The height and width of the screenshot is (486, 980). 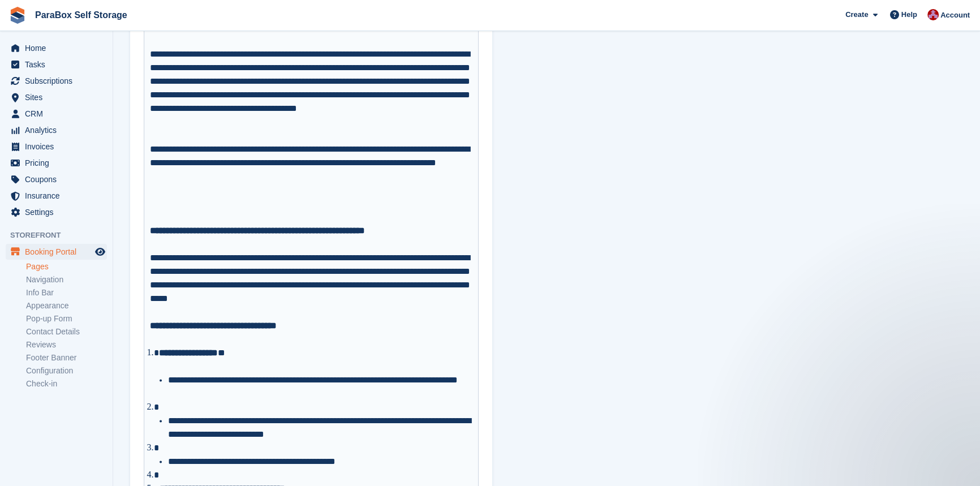 What do you see at coordinates (909, 15) in the screenshot?
I see `span: Help` at bounding box center [909, 15].